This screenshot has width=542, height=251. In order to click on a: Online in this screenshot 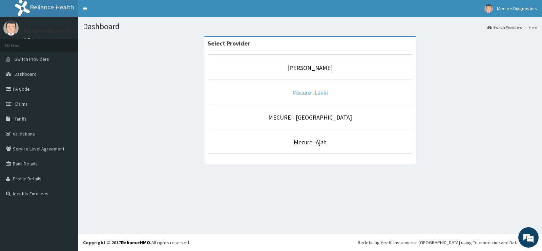, I will do `click(32, 39)`.